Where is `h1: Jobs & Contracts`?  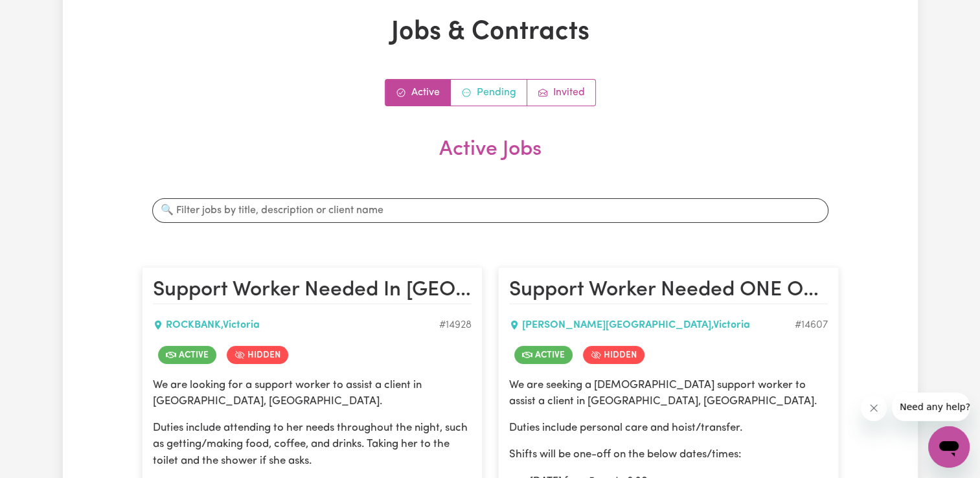
h1: Jobs & Contracts is located at coordinates (490, 33).